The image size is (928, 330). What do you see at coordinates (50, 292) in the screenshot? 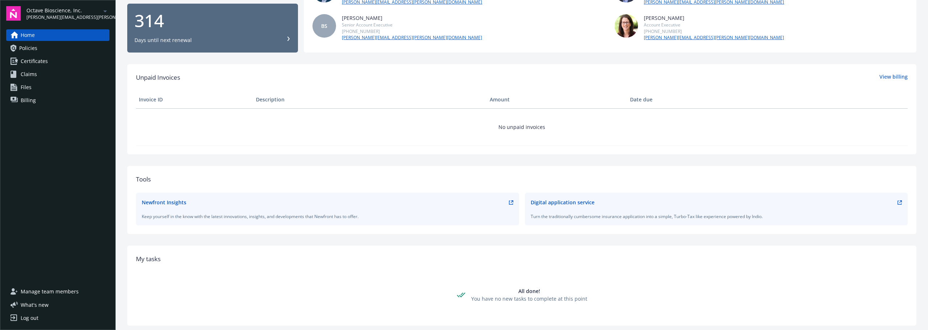
I see `span: Manage team members` at bounding box center [50, 292].